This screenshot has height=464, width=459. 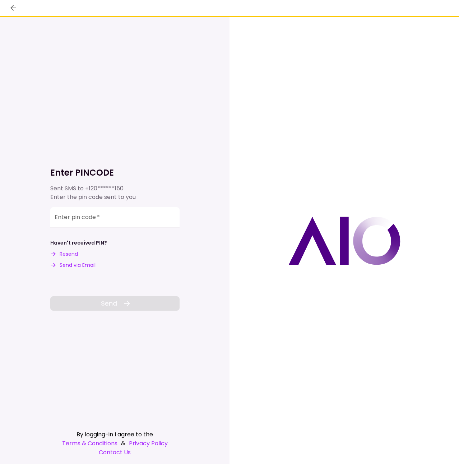 What do you see at coordinates (109, 303) in the screenshot?
I see `span: Send` at bounding box center [109, 303].